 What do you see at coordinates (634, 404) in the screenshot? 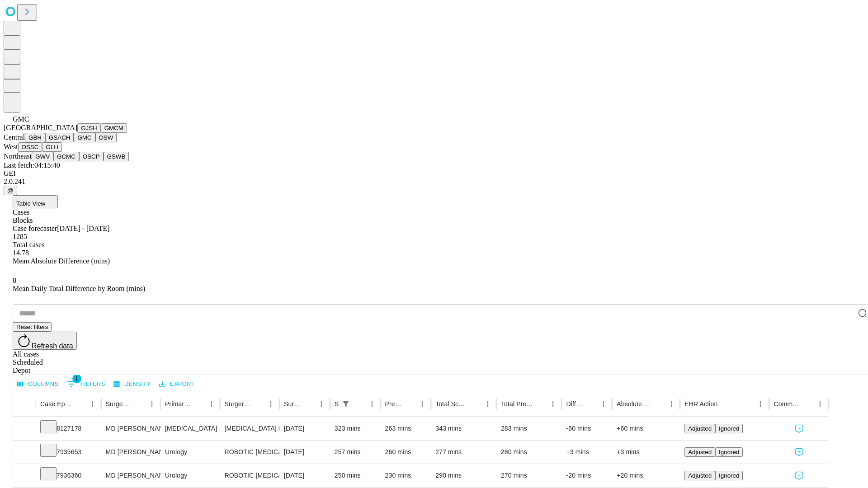
I see `div: Absolute Difference` at bounding box center [634, 404].